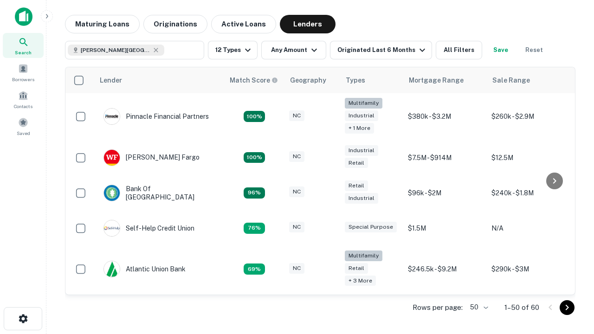 The image size is (594, 334). Describe the element at coordinates (156, 117) in the screenshot. I see `div: Pinnacle Financial Partners` at that location.